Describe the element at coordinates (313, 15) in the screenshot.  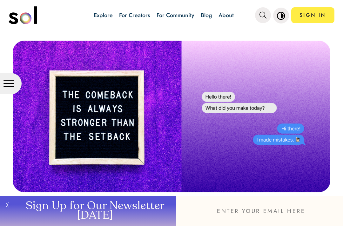
I see `a: SIGN IN` at that location.